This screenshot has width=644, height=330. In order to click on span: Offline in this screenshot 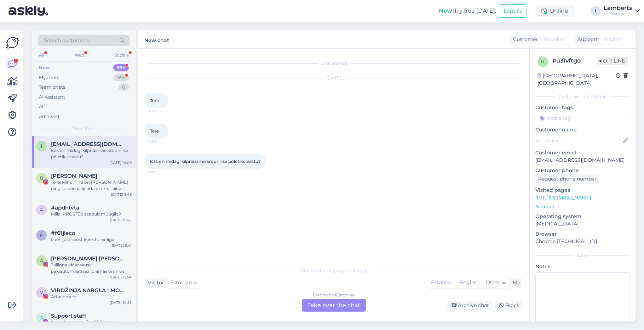, I will do `click(612, 61)`.